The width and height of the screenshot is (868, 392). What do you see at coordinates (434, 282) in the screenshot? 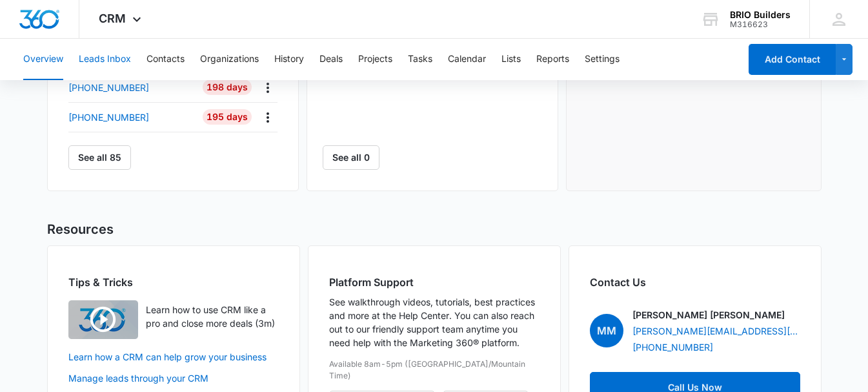
I see `h2: Platform Support` at bounding box center [434, 282].